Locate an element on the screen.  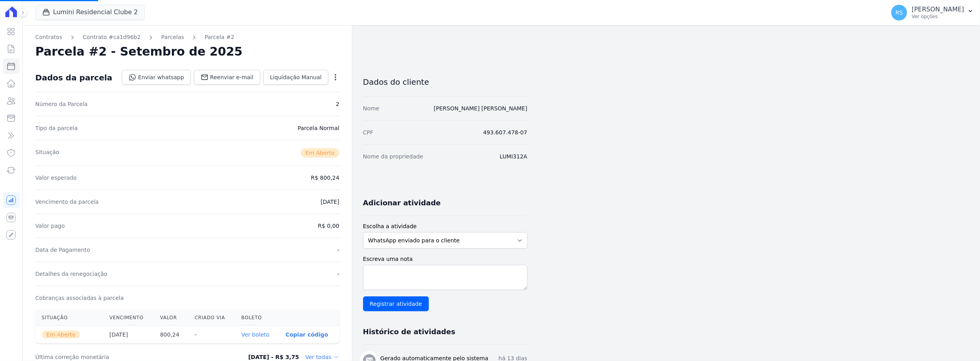
a: Liquidação Manual is located at coordinates (296, 77).